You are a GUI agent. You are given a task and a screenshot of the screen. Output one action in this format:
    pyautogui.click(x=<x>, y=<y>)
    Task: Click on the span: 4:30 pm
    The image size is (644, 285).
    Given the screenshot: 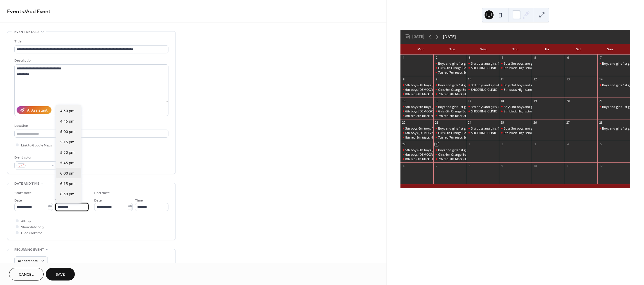 What is the action you would take?
    pyautogui.click(x=67, y=111)
    